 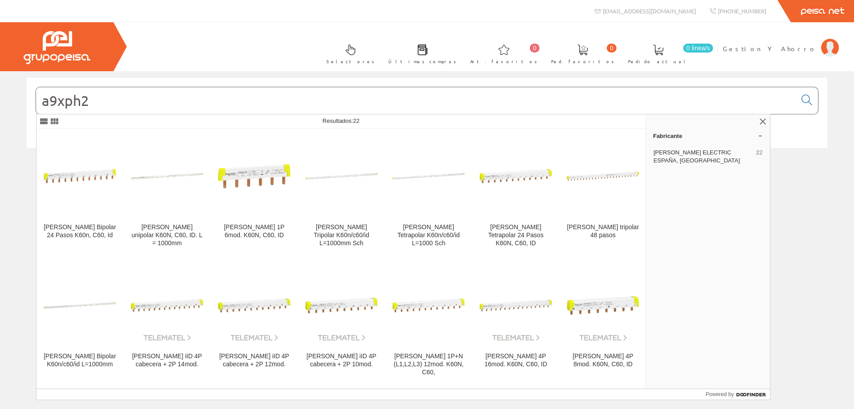 What do you see at coordinates (583, 61) in the screenshot?
I see `span: Ped. favoritos` at bounding box center [583, 61].